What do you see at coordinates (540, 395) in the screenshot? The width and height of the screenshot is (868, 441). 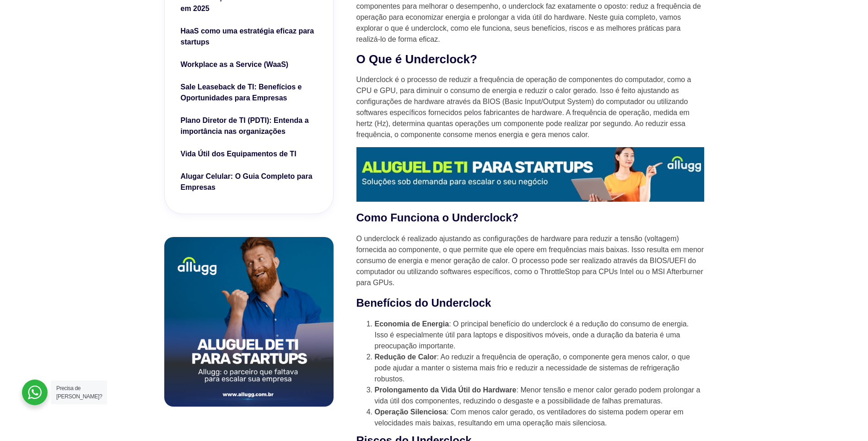 I see `li: : Menor tensão e menor calor gerado podem prolongar a vida útil dos componentes, reduzindo o desg...` at bounding box center [540, 395].